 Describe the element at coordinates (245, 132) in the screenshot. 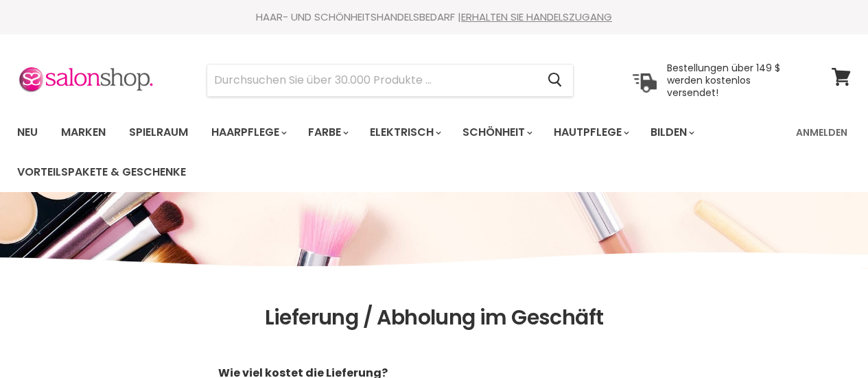

I see `font: Haarpflege` at that location.